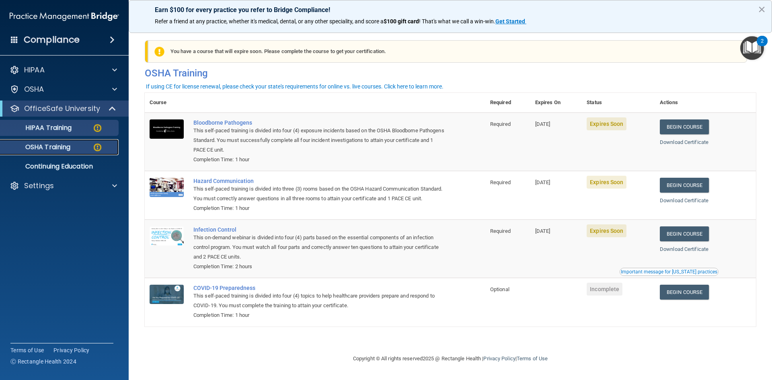 This screenshot has width=772, height=380. What do you see at coordinates (63, 70) in the screenshot?
I see `a: HIPAA` at bounding box center [63, 70].